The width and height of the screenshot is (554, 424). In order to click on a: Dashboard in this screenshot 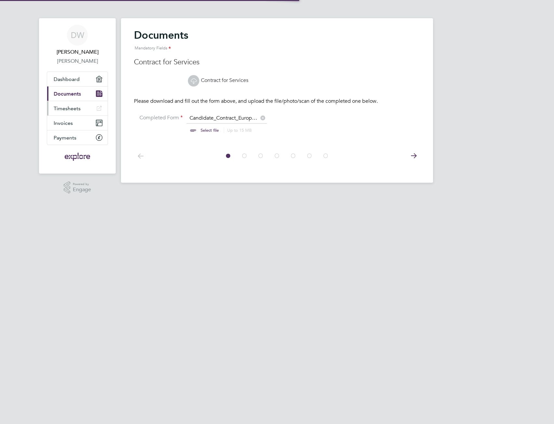, I will do `click(77, 79)`.